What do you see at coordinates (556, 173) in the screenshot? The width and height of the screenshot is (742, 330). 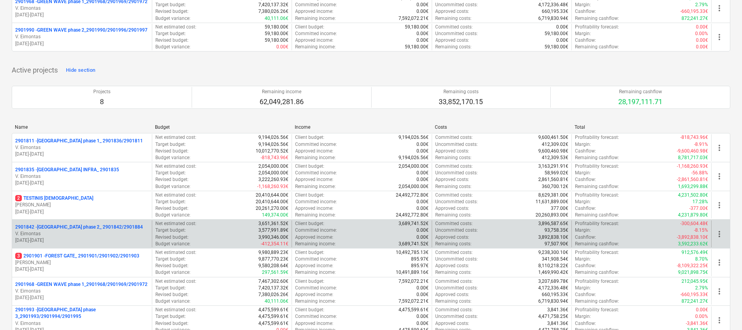 I see `p: 58,969.02€` at bounding box center [556, 173].